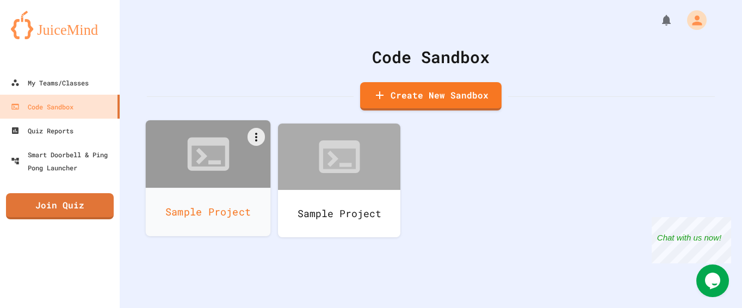 This screenshot has height=308, width=742. Describe the element at coordinates (49, 83) in the screenshot. I see `div: My Teams/Classes` at that location.